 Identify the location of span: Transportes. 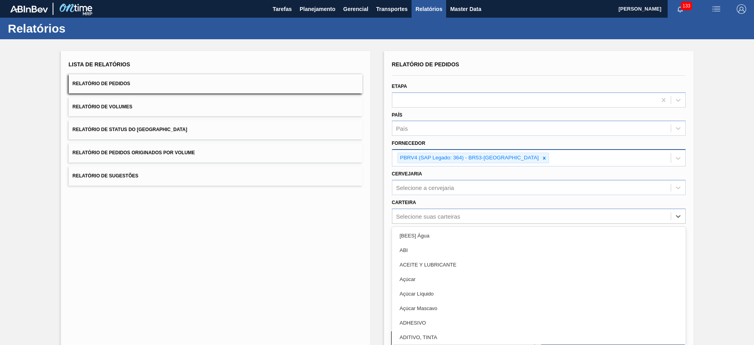
(392, 9).